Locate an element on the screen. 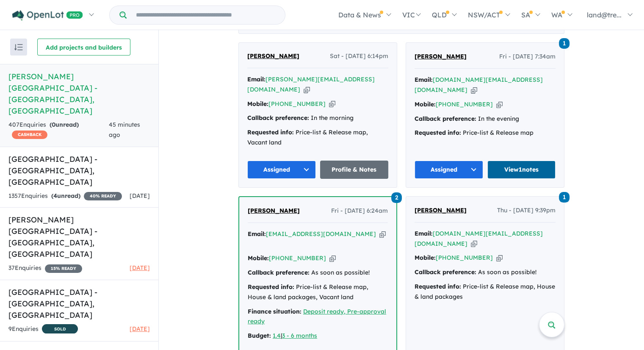 The image size is (644, 350). a: Profile & Notes is located at coordinates (354, 169).